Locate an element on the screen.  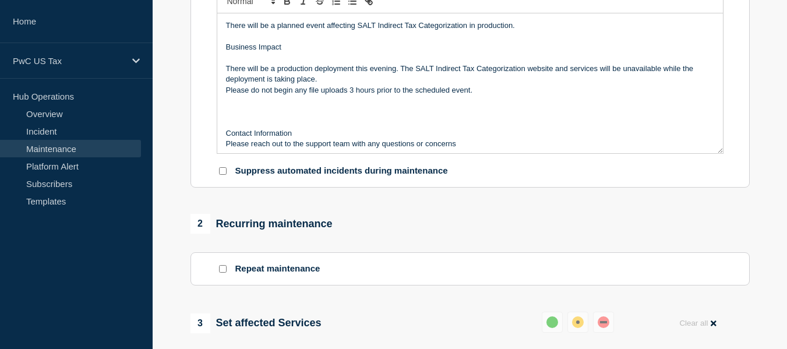
input: Repeat maintenance is located at coordinates (223, 269).